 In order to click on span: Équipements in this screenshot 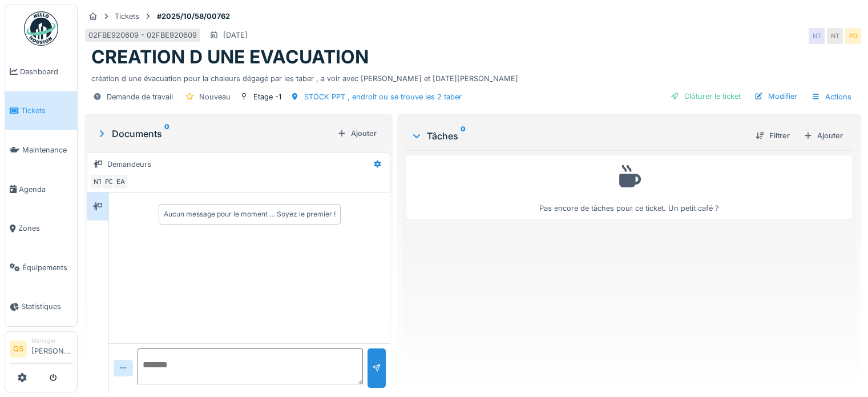, I will do `click(47, 267)`.